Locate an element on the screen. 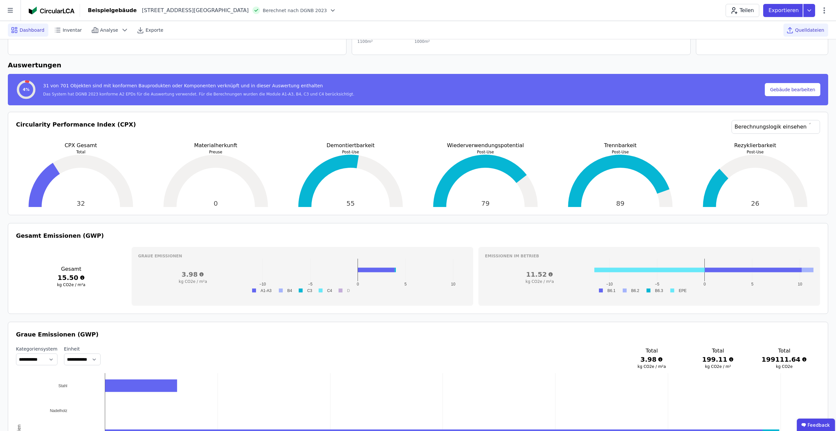 Image resolution: width=836 pixels, height=431 pixels. h3: Circularity Performance Index (CPX) is located at coordinates (76, 131).